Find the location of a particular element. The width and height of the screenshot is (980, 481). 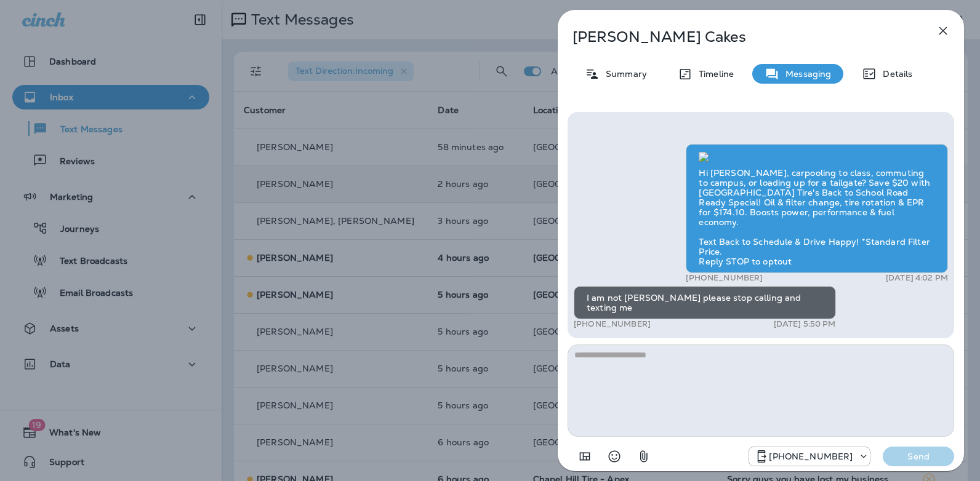

button: Add in a premade template is located at coordinates (585, 456).